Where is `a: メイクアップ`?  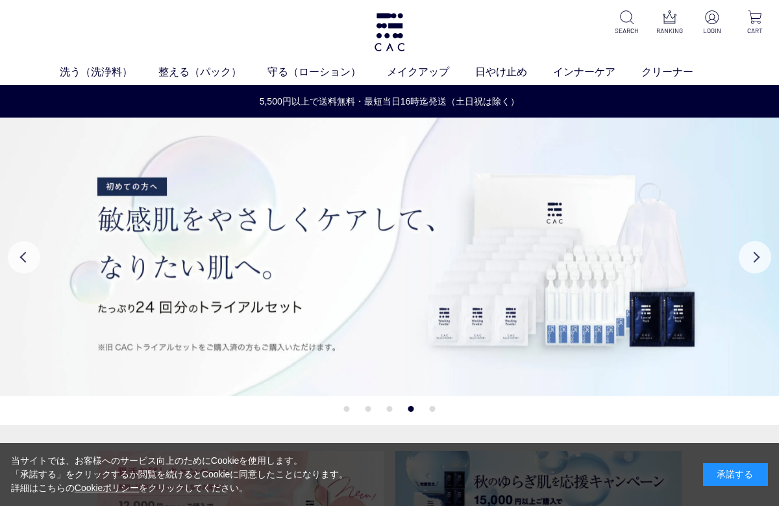 a: メイクアップ is located at coordinates (431, 72).